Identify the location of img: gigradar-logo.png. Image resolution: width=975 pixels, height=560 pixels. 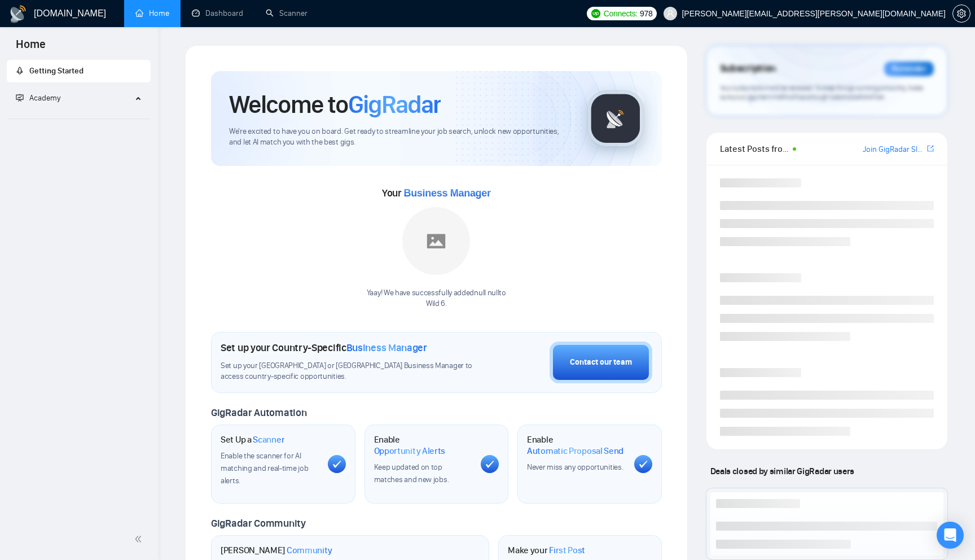
(616, 119).